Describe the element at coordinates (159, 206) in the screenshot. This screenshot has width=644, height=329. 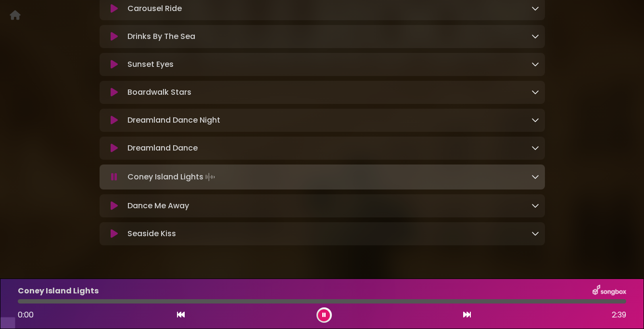
I see `p: Dance Me Away` at that location.